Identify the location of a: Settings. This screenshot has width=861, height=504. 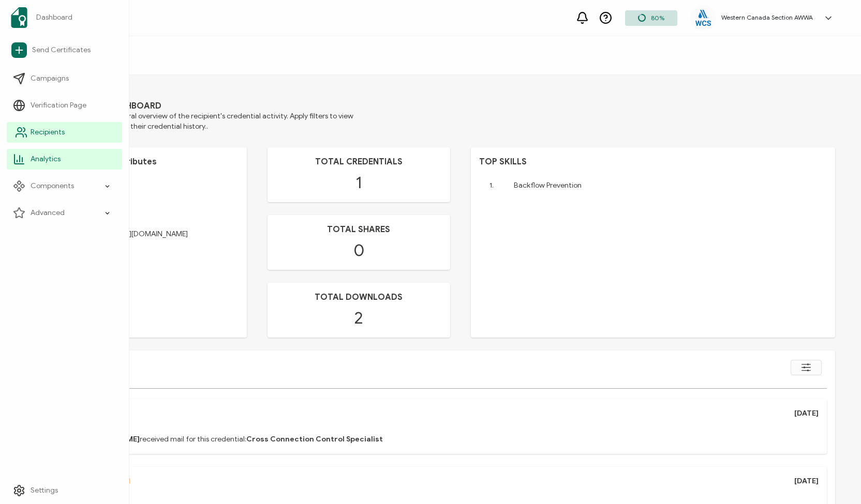
(64, 490).